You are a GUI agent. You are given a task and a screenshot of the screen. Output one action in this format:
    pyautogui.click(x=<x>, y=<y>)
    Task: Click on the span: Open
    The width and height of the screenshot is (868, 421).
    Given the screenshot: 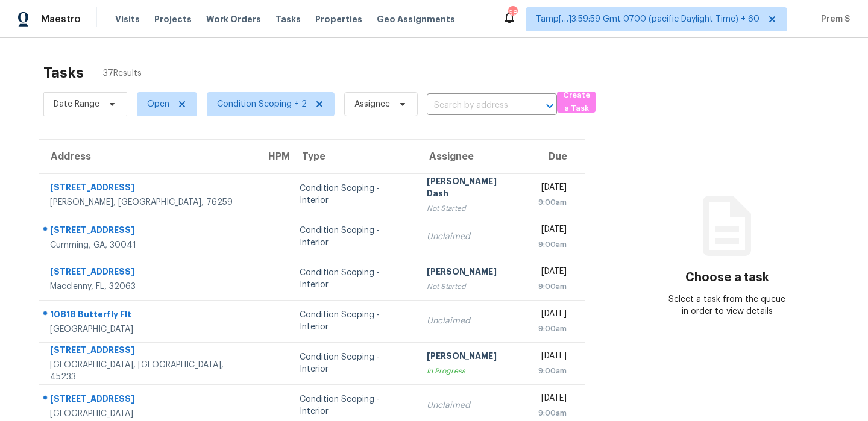 What is the action you would take?
    pyautogui.click(x=158, y=104)
    